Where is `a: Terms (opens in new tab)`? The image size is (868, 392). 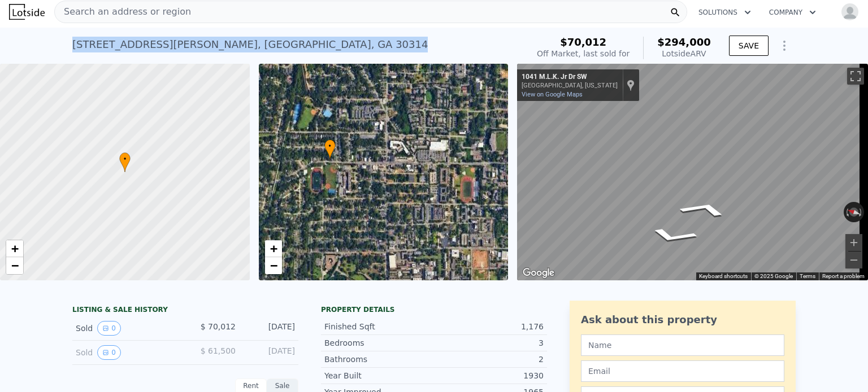 a: Terms (opens in new tab) is located at coordinates (807, 276).